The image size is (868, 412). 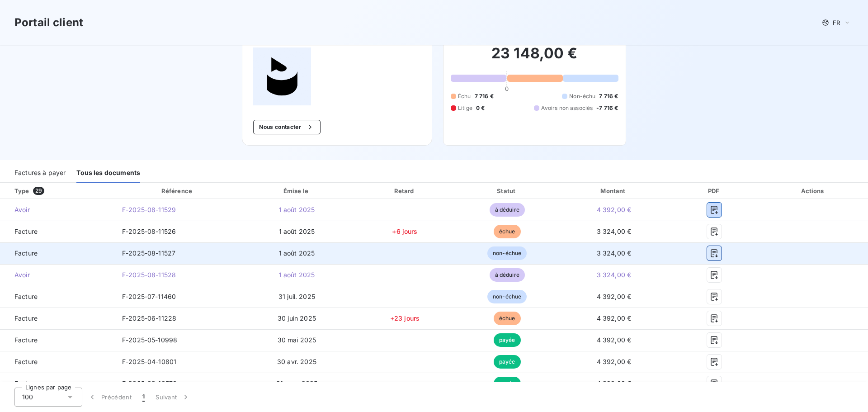 I want to click on div: Émise le, so click(x=296, y=191).